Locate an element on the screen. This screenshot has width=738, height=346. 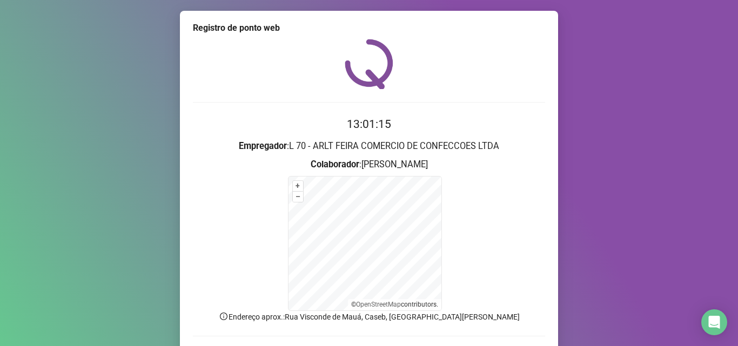
span: info-circle is located at coordinates (224, 317).